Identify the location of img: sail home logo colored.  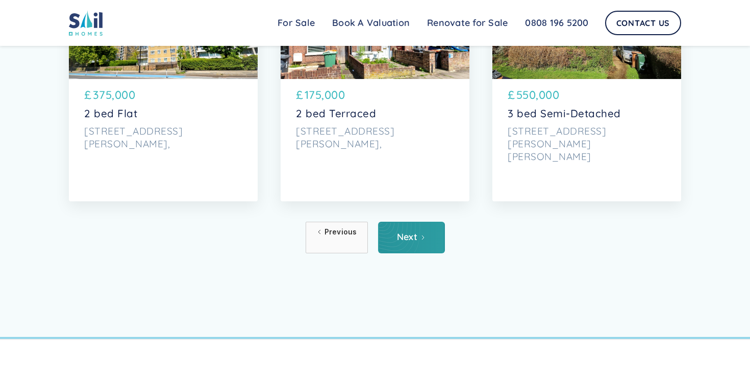
(86, 23).